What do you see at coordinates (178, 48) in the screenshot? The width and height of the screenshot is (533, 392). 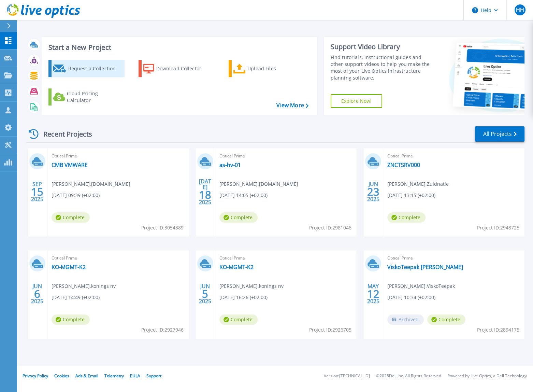 I see `h3: Start a New Project` at bounding box center [178, 48].